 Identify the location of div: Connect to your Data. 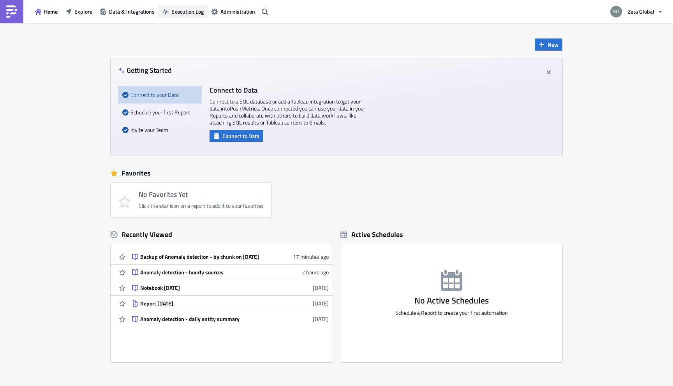
(160, 95).